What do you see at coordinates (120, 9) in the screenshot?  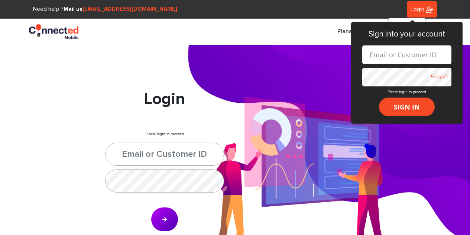 I see `strong: Mail us` at bounding box center [120, 9].